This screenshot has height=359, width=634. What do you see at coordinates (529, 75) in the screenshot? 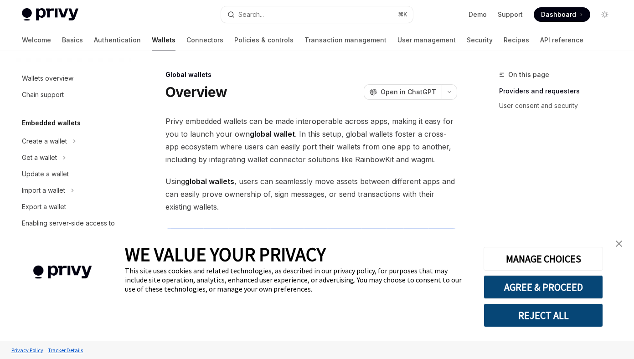
I see `span: On this page` at bounding box center [529, 75].